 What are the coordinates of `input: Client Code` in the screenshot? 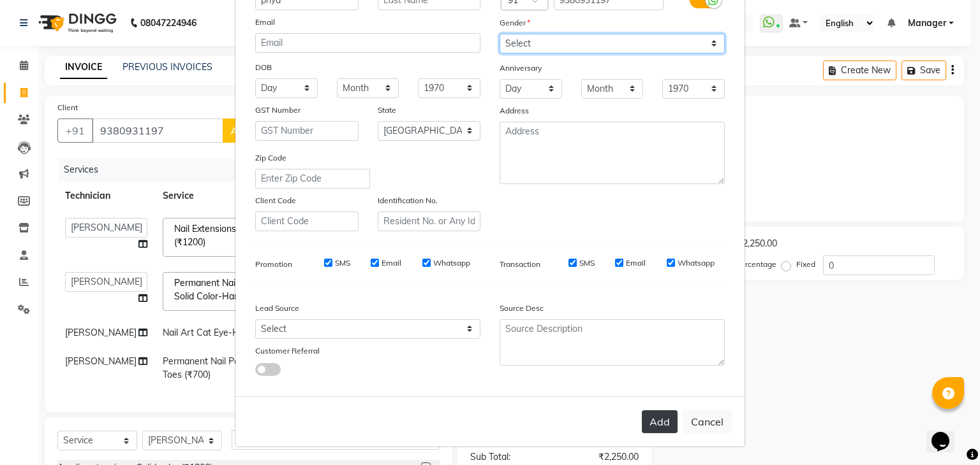 It's located at (307, 221).